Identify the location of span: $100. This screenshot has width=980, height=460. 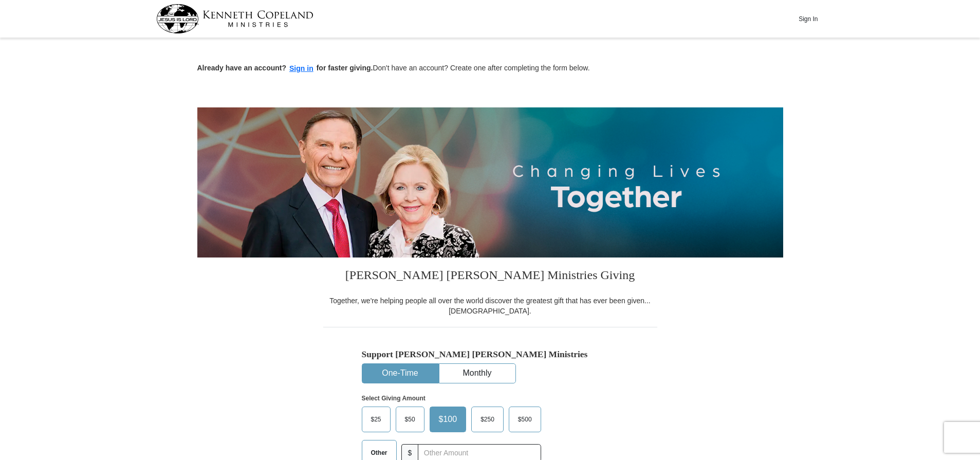
(448, 420).